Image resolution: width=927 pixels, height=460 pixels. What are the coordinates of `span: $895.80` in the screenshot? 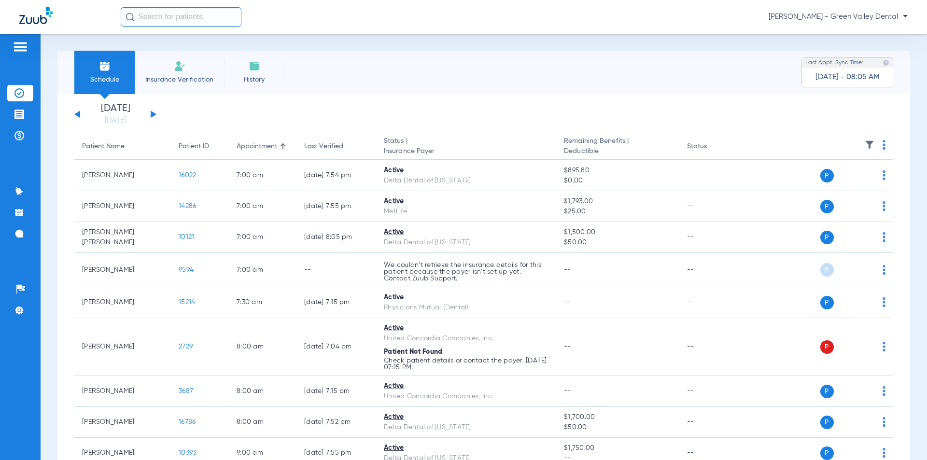 It's located at (617, 170).